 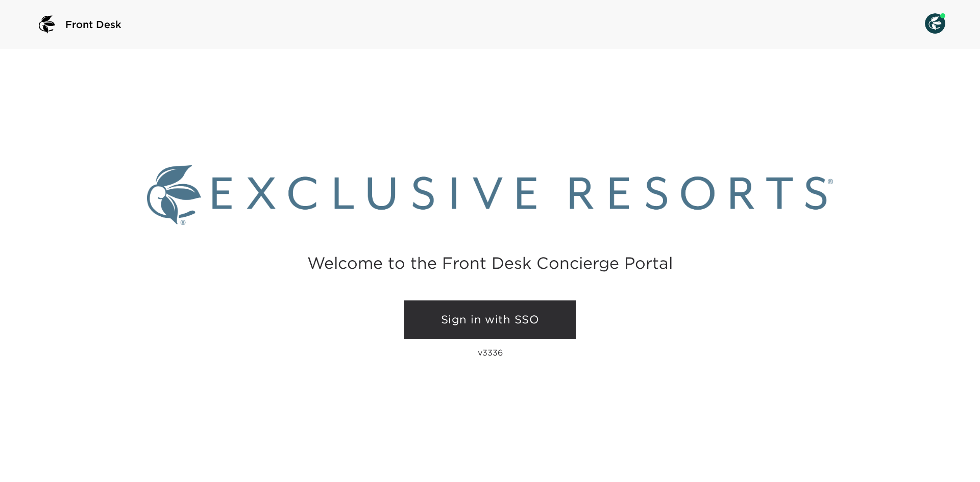 What do you see at coordinates (490, 263) in the screenshot?
I see `h2: Welcome to the Front Desk Concierge Portal` at bounding box center [490, 263].